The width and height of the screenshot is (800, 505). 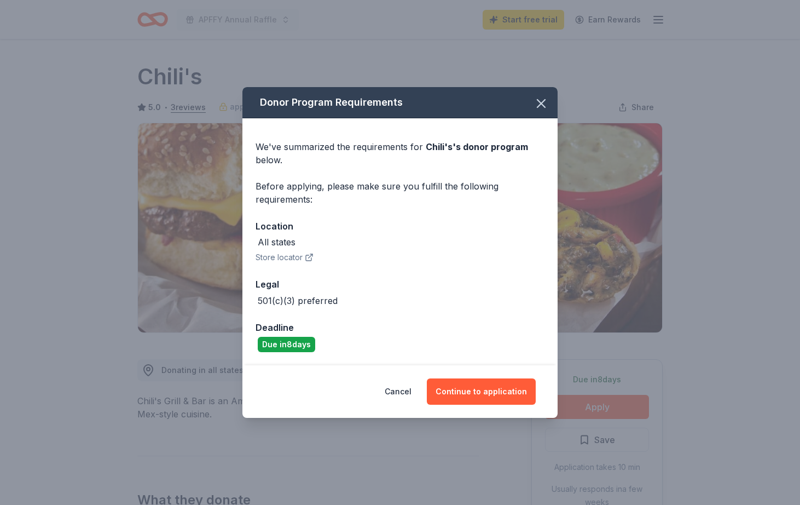 What do you see at coordinates (477, 147) in the screenshot?
I see `span: Chili's 's donor program` at bounding box center [477, 147].